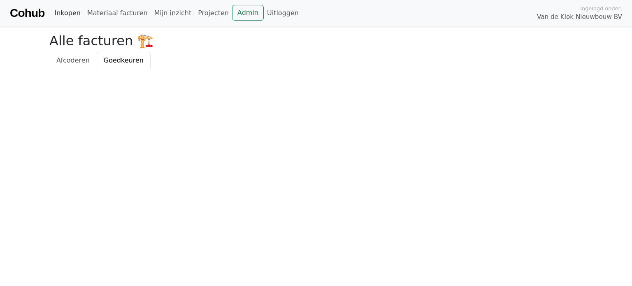  I want to click on a: Projecten, so click(213, 13).